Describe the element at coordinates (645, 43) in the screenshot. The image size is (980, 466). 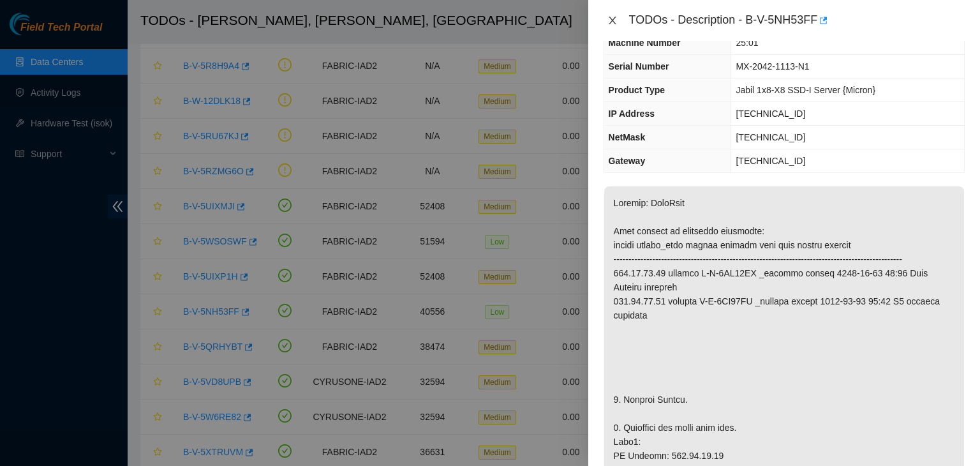
I see `span: Machine Number` at that location.